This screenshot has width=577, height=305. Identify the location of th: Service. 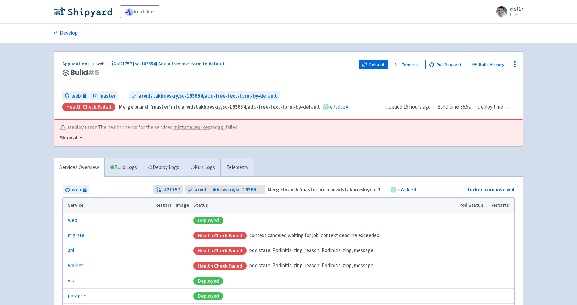
(108, 205).